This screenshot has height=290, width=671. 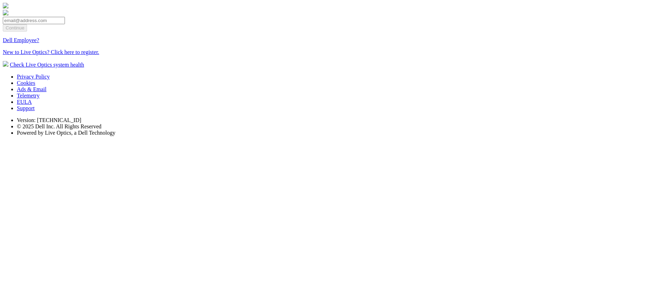 I want to click on a: Check Live Optics system health, so click(x=47, y=65).